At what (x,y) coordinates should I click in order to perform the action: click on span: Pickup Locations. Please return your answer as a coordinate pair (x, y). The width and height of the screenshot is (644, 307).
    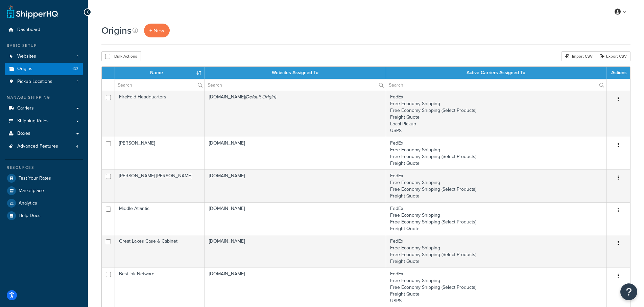
    Looking at the image, I should click on (35, 81).